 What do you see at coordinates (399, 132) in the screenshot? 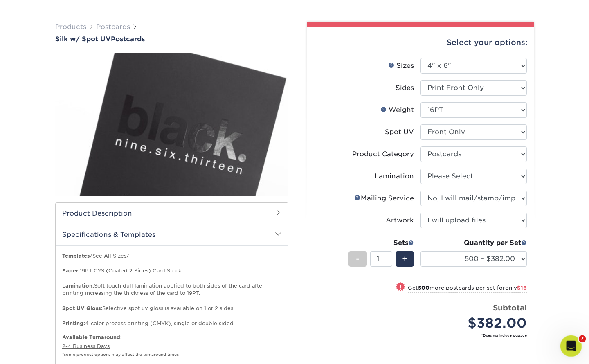
I see `div: Spot UV` at bounding box center [399, 132].